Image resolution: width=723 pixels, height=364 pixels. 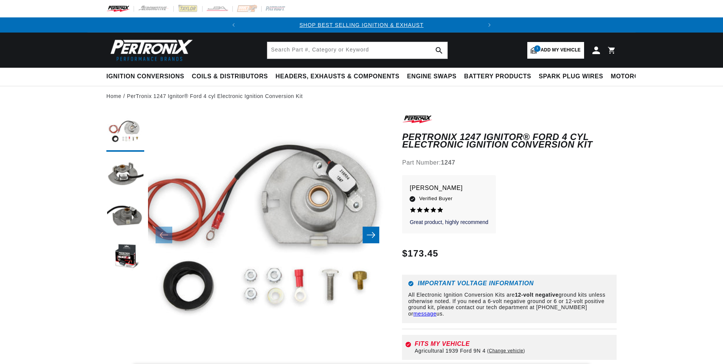 I want to click on span: Ignition Conversions, so click(x=145, y=76).